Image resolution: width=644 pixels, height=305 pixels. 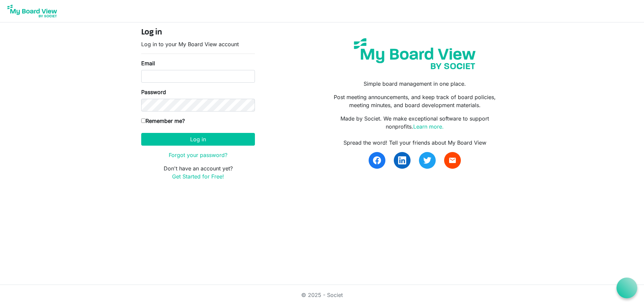 I want to click on input: Remember me?, so click(x=143, y=121).